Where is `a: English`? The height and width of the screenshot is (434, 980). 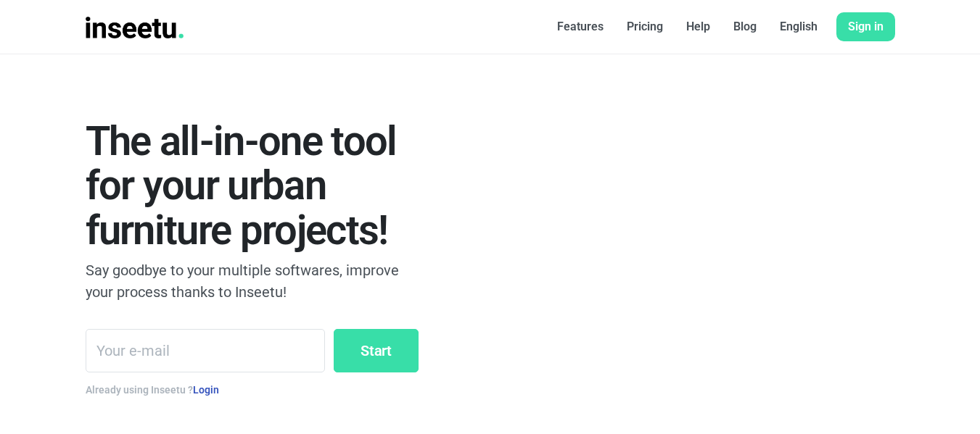
a: English is located at coordinates (798, 27).